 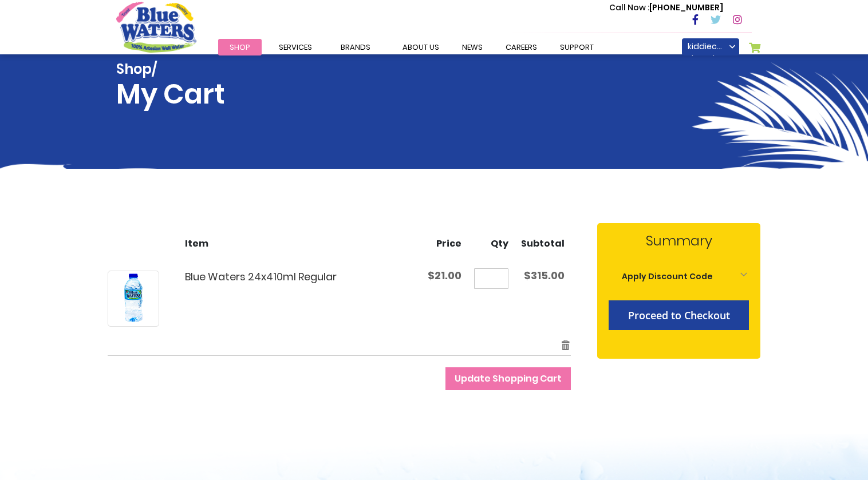 I want to click on span: Shop, so click(x=240, y=47).